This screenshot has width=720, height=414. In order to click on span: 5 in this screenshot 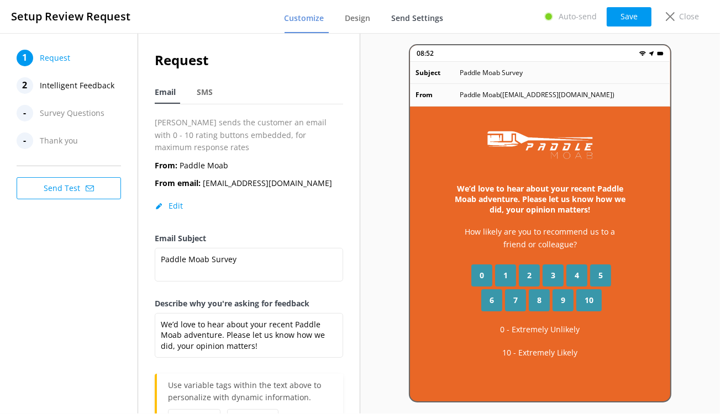, I will do `click(600, 276)`.